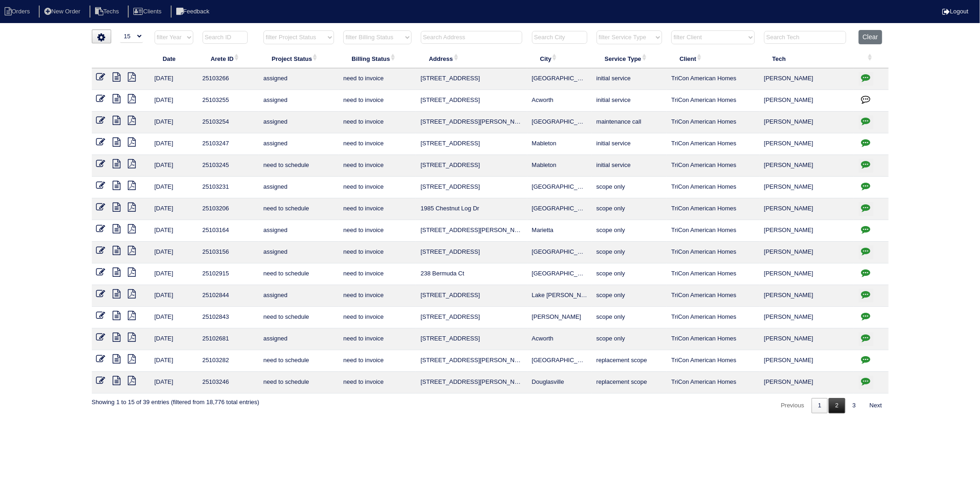 This screenshot has width=980, height=489. I want to click on input: Search Tech, so click(805, 38).